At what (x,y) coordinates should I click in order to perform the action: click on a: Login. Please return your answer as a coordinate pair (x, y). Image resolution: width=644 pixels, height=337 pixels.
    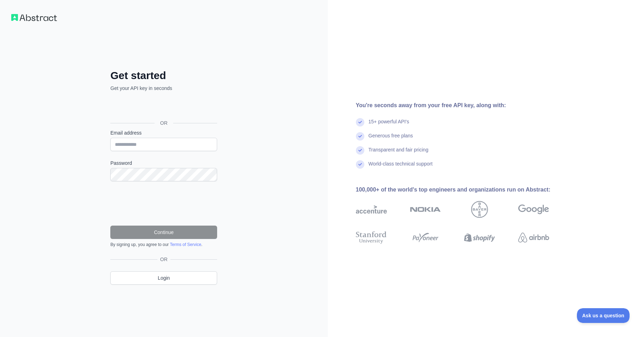
    Looking at the image, I should click on (164, 278).